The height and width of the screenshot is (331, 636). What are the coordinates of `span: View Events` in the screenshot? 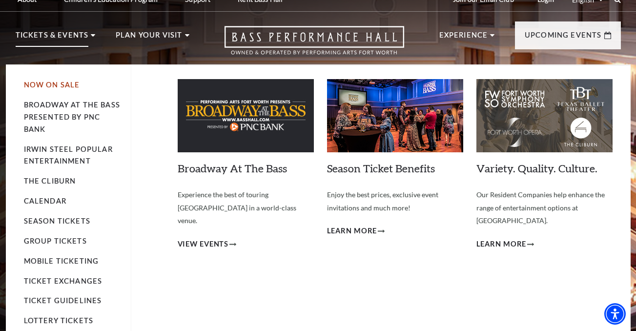 It's located at (203, 244).